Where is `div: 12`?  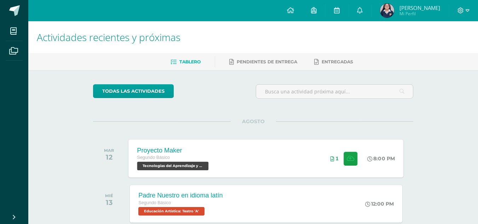 div: 12 is located at coordinates (109, 157).